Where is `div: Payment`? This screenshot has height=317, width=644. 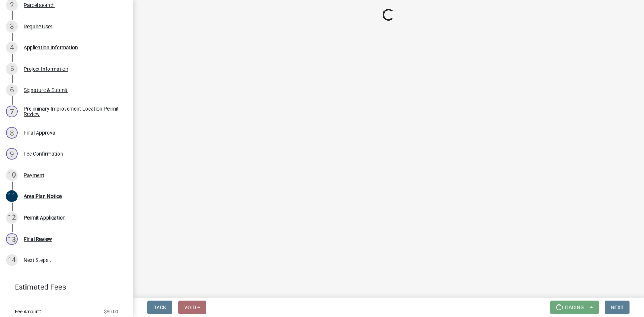 div: Payment is located at coordinates (34, 175).